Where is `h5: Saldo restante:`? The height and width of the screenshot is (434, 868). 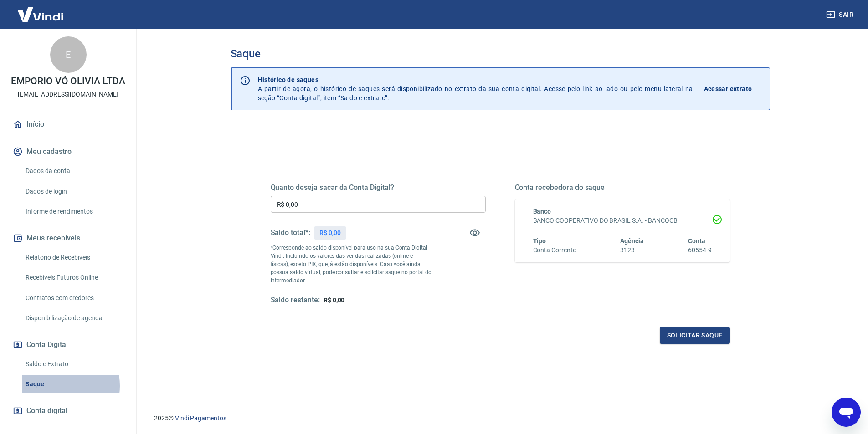 h5: Saldo restante: is located at coordinates (295, 300).